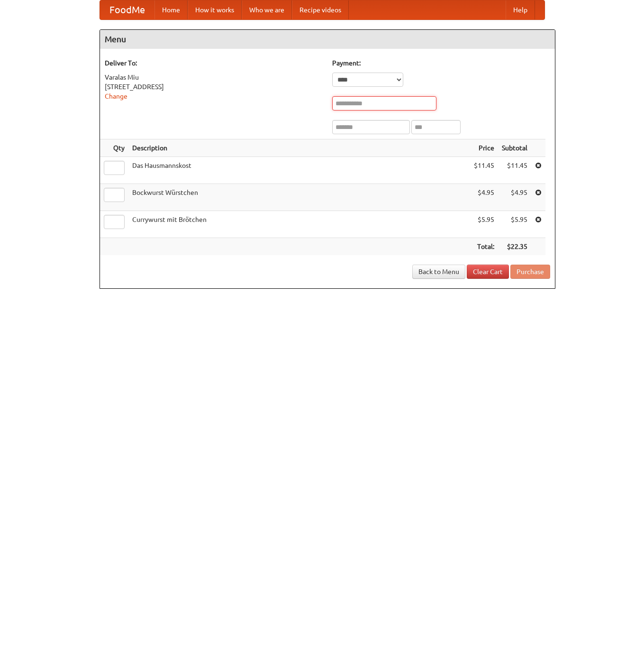 This screenshot has height=671, width=644. What do you see at coordinates (299, 198) in the screenshot?
I see `td: Bockwurst Würstchen` at bounding box center [299, 198].